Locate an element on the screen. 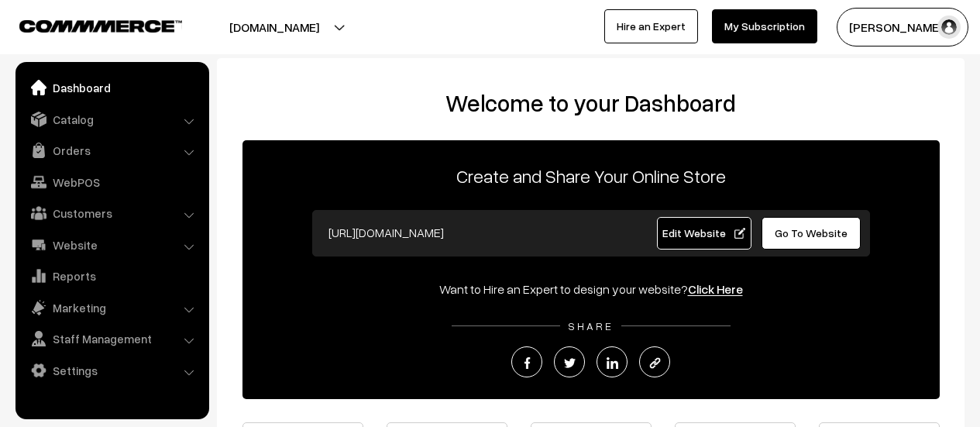  a: My Subscription is located at coordinates (765, 26).